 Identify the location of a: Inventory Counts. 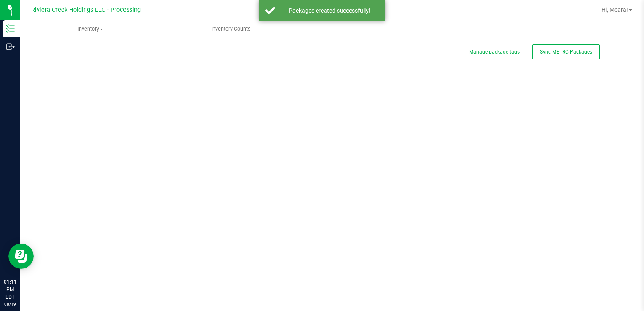
(231, 29).